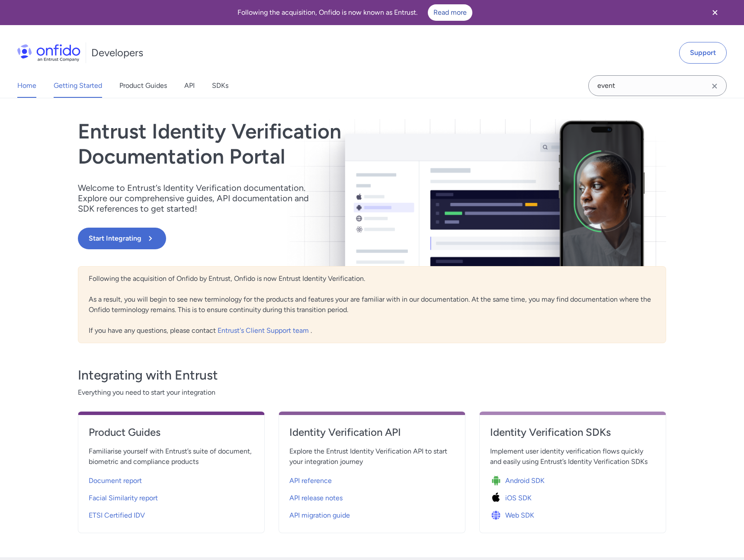 This screenshot has height=560, width=744. I want to click on div: Following the acquisition, Onfido is now known as Entrust., so click(355, 13).